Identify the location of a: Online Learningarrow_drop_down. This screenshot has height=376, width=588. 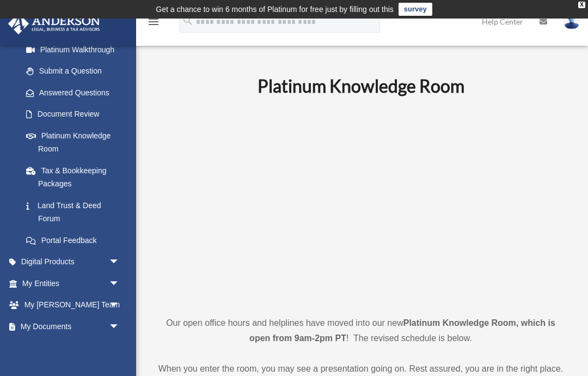
(72, 348).